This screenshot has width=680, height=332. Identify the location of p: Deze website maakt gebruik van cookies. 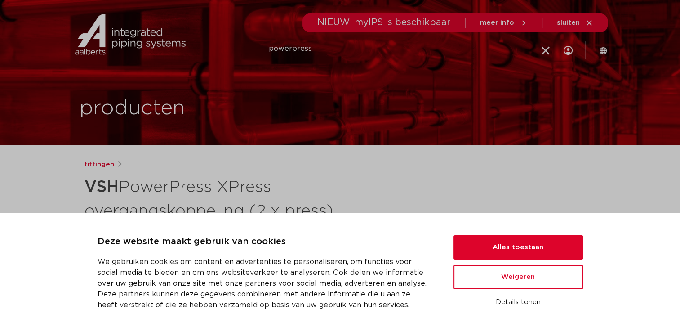
(265, 242).